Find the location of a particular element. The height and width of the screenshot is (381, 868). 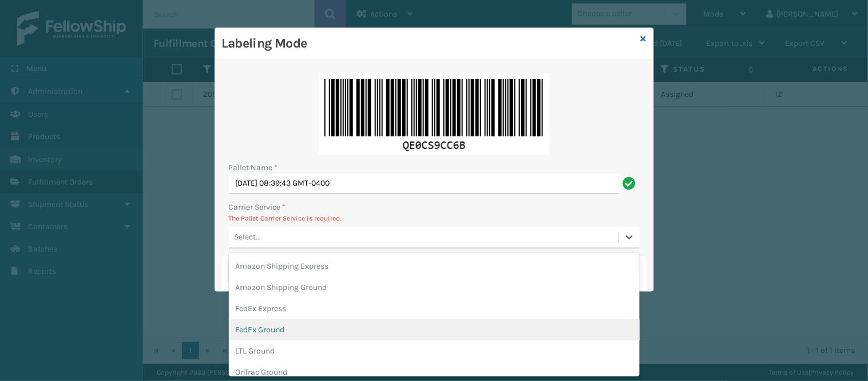

div: Amazon Shipping Ground is located at coordinates (434, 287).